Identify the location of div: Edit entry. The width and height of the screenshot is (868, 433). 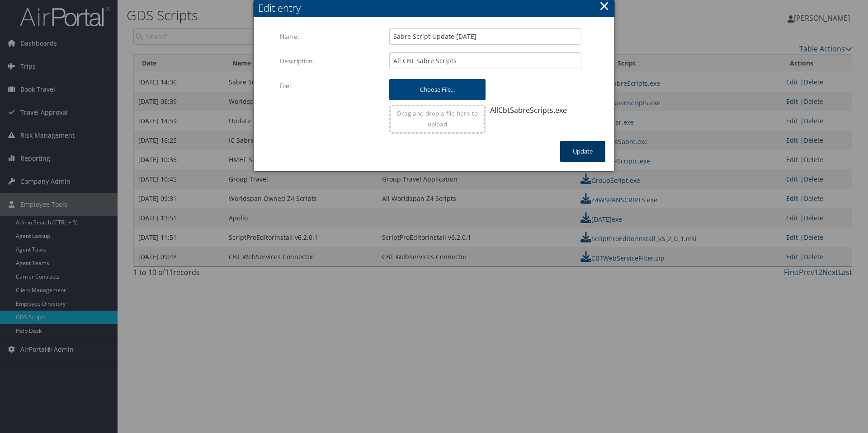
(436, 8).